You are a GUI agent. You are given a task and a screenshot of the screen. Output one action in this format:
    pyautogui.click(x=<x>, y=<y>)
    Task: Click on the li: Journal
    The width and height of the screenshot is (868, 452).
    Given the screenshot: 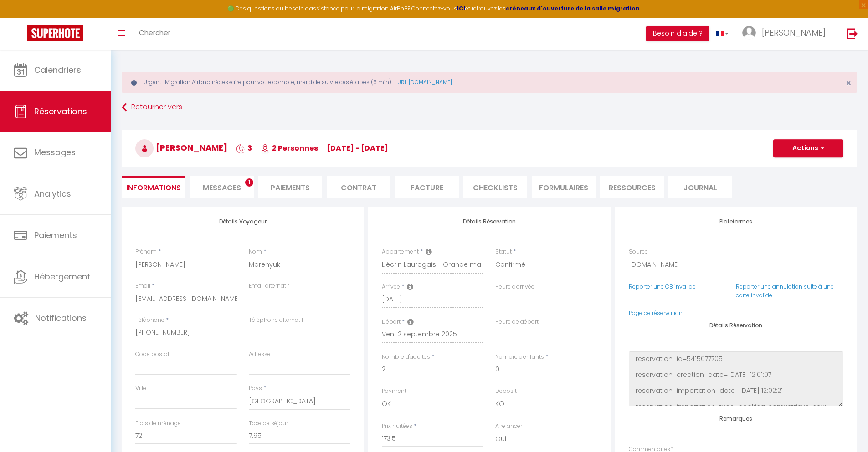 What is the action you would take?
    pyautogui.click(x=701, y=187)
    